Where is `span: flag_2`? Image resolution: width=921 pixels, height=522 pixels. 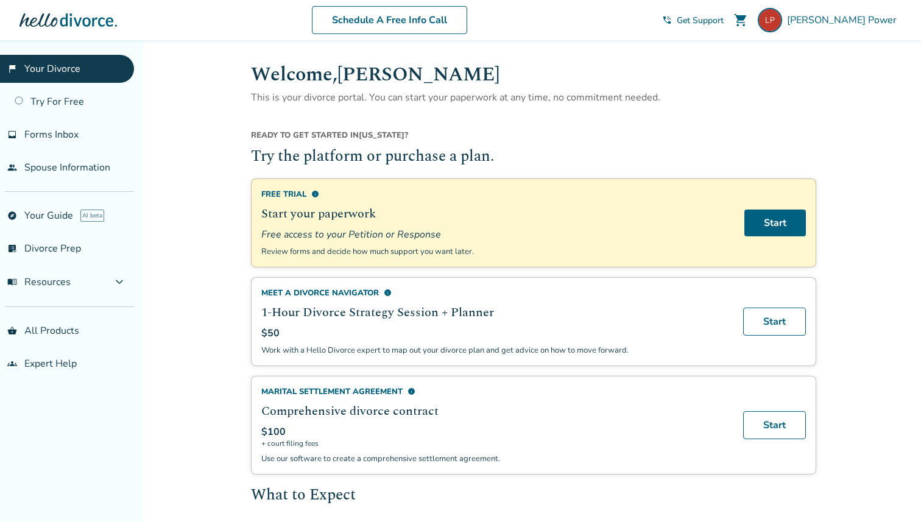
span: flag_2 is located at coordinates (12, 69).